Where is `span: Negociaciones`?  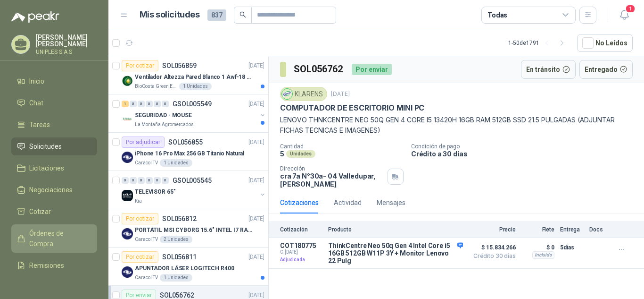 span: Negociaciones is located at coordinates (51, 190).